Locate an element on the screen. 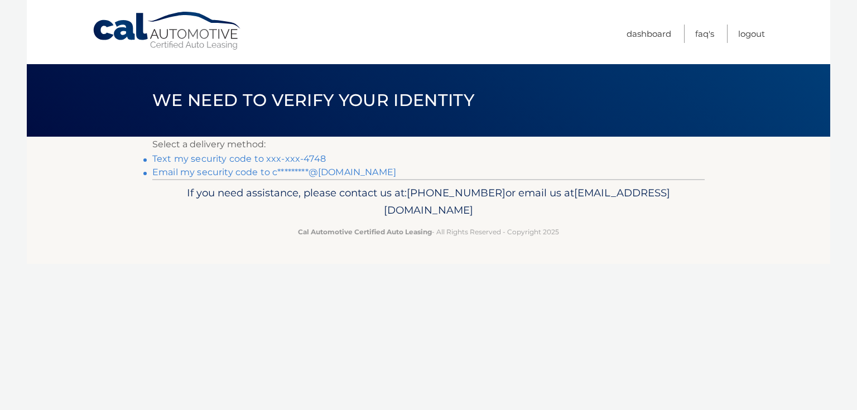  p: If you need assistance, please contact us at: or email us at is located at coordinates (428, 202).